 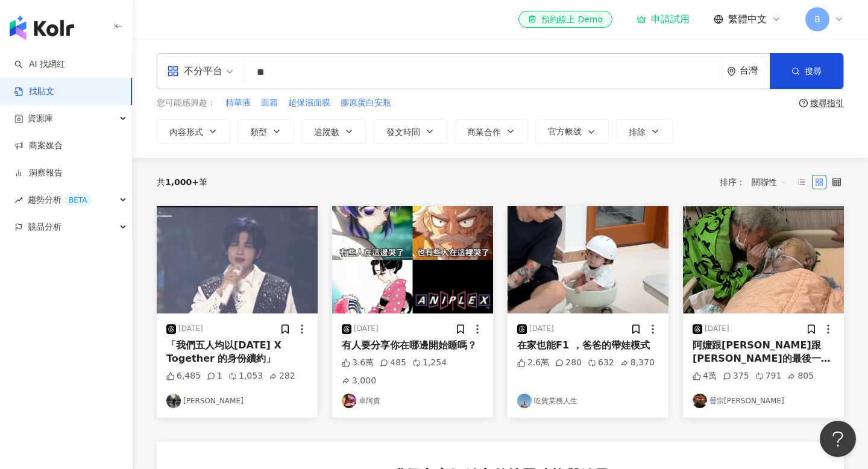 What do you see at coordinates (194, 71) in the screenshot?
I see `div: 不分平台` at bounding box center [194, 71].